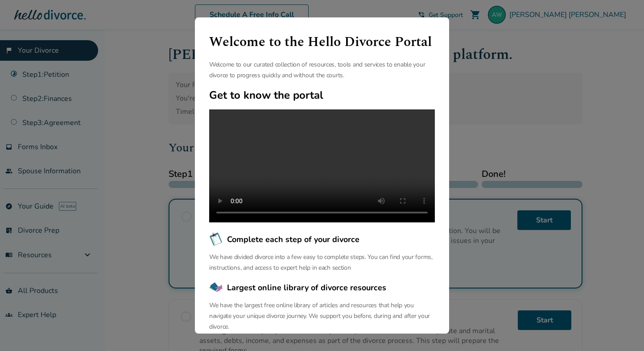 This screenshot has height=351, width=644. I want to click on p: Welcome to our curated collection of resources, tools and services to enable your divorce to prog..., so click(322, 70).